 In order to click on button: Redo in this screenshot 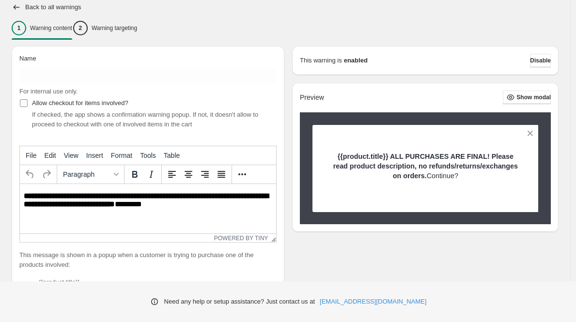, I will do `click(46, 174)`.